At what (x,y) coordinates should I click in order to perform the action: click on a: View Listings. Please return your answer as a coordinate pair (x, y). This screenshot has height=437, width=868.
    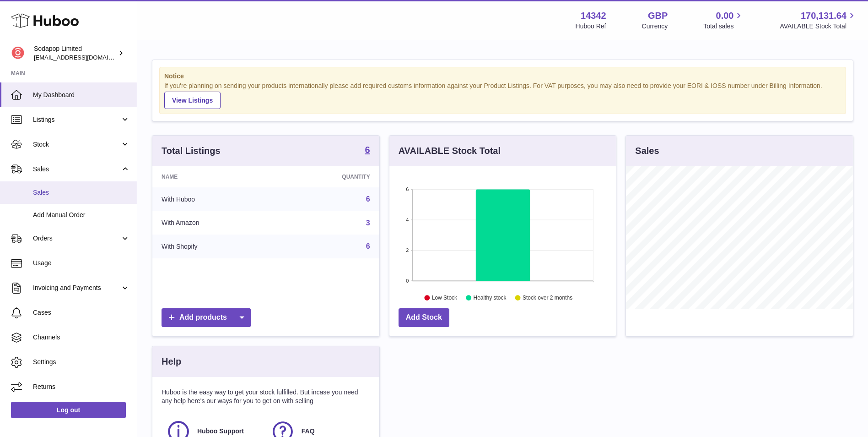
    Looking at the image, I should click on (192, 100).